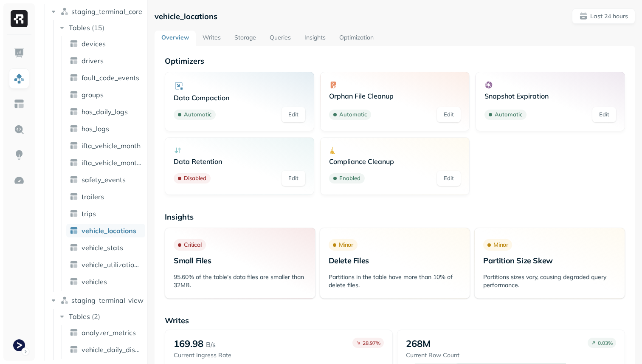 This screenshot has height=364, width=642. I want to click on span: staging_terminal_core, so click(106, 11).